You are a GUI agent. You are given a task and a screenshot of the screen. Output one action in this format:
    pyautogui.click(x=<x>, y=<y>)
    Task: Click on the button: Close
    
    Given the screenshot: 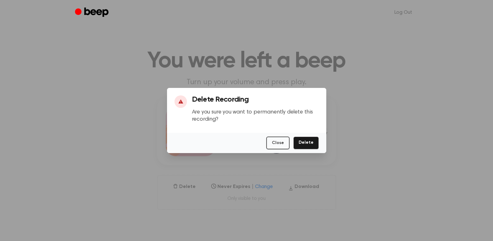 What is the action you would take?
    pyautogui.click(x=278, y=143)
    